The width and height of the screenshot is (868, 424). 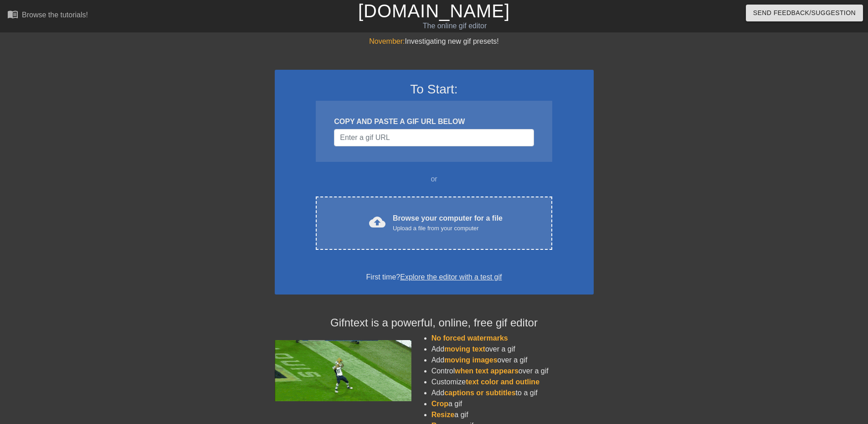 What do you see at coordinates (434, 322) in the screenshot?
I see `h4: Gifntext is a powerful, online, free gif editor` at bounding box center [434, 322].